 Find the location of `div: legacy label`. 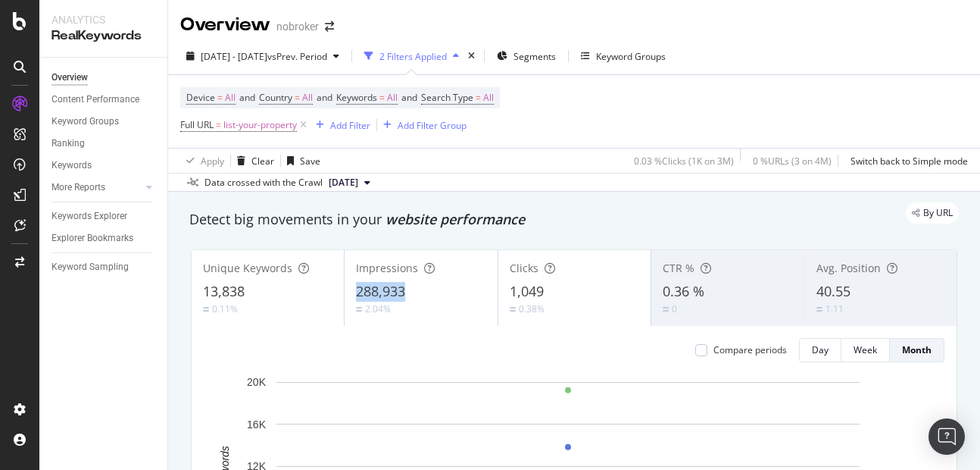

div: legacy label is located at coordinates (932, 213).